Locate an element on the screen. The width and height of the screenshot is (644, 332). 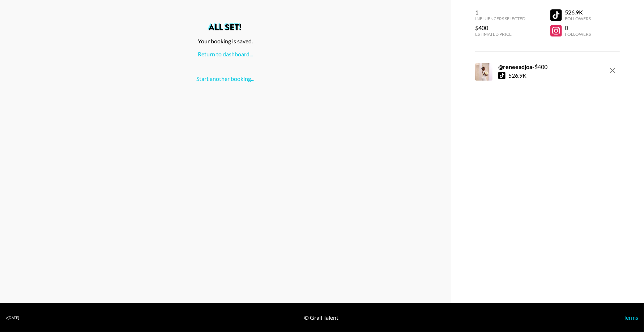
h2: All set! is located at coordinates (225, 27).